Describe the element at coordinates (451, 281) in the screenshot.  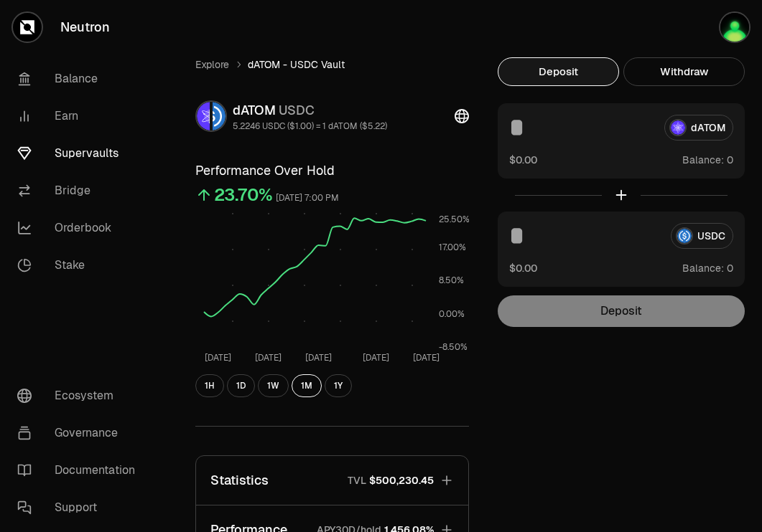
I see `tspan: 8.50%` at that location.